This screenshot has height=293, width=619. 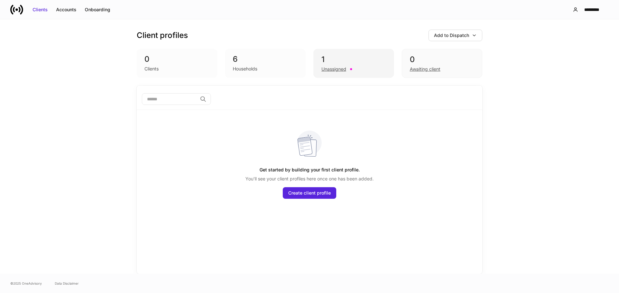 I want to click on h5: Get started by building your first client profile., so click(x=309, y=170).